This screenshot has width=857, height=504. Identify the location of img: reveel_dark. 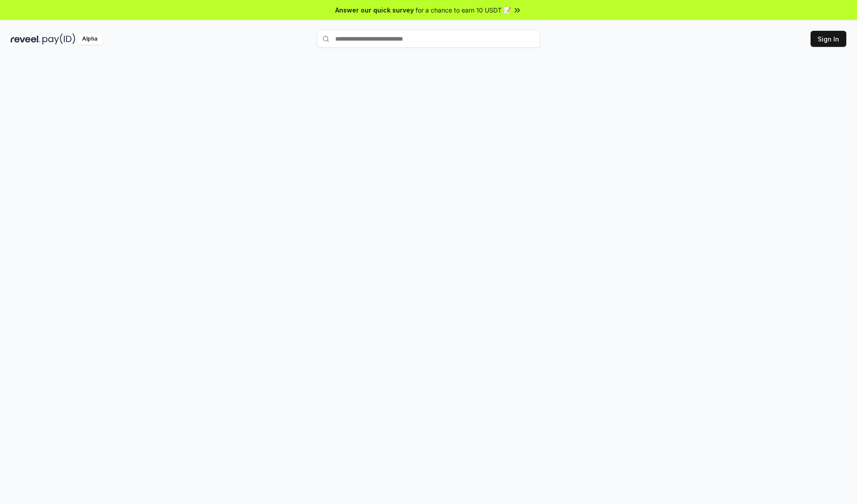
(26, 39).